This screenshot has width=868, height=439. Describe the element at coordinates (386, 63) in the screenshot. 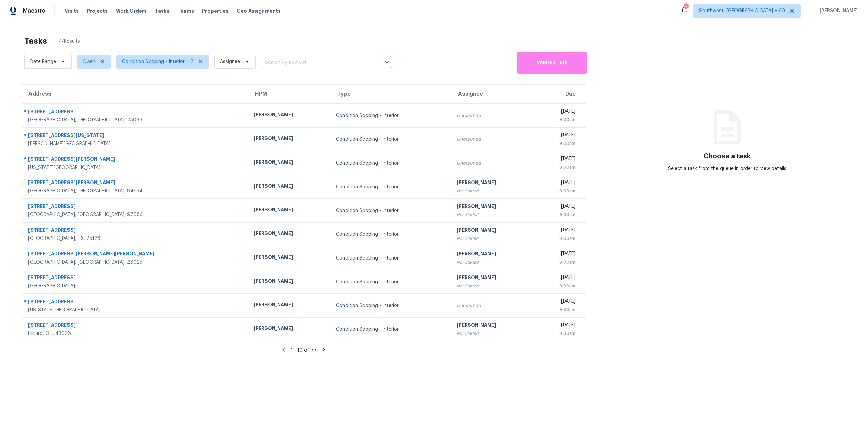

I see `button: Open` at that location.